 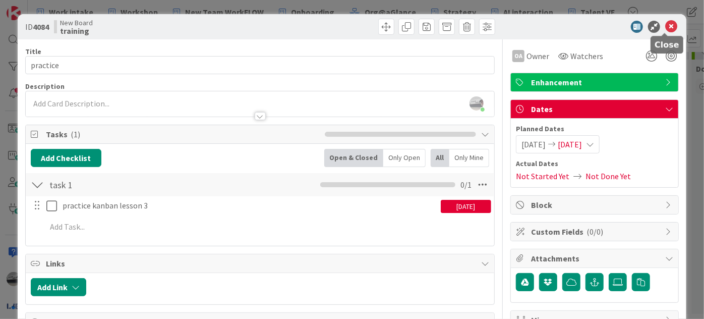 I want to click on span: Tasks, so click(x=183, y=134).